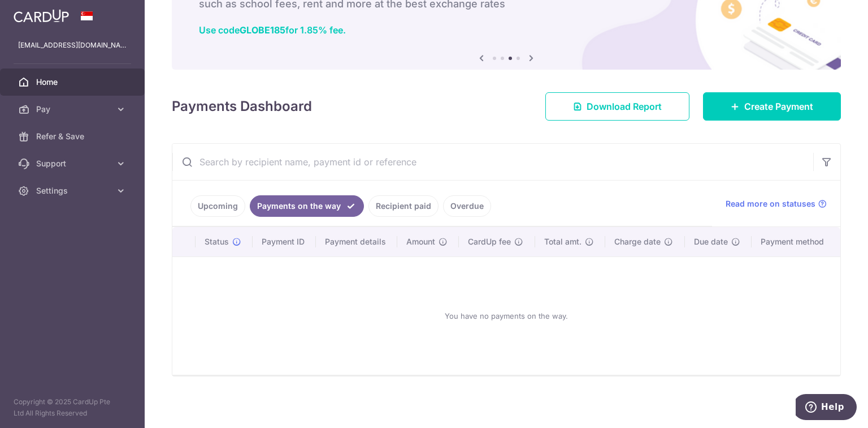  What do you see at coordinates (284, 241) in the screenshot?
I see `th: Payment ID` at bounding box center [284, 241].